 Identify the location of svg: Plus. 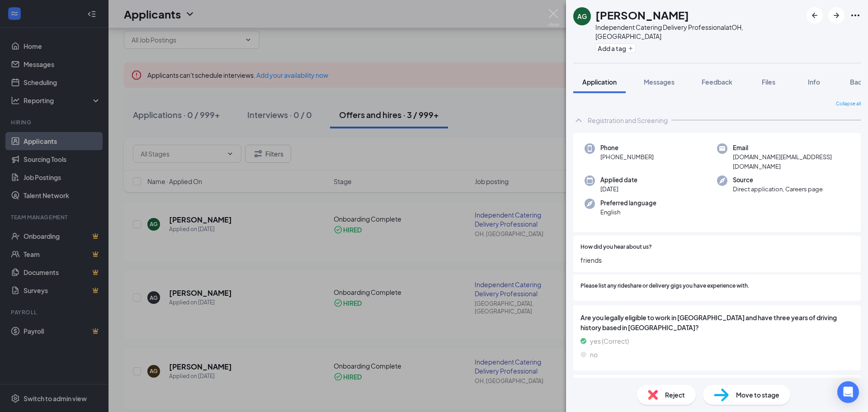
(631, 49).